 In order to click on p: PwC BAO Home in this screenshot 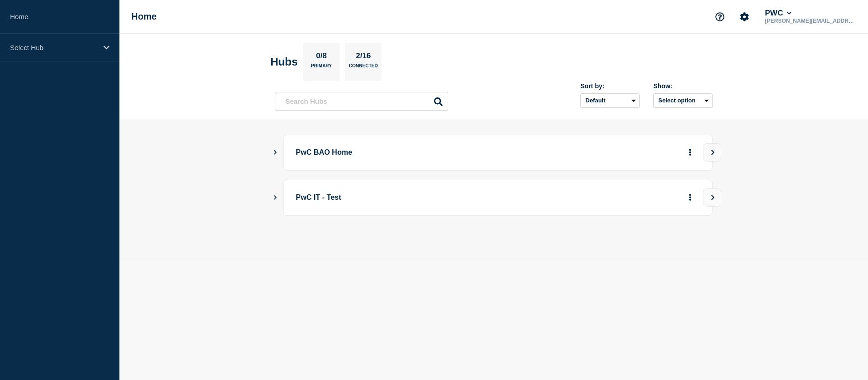, I will do `click(422, 152)`.